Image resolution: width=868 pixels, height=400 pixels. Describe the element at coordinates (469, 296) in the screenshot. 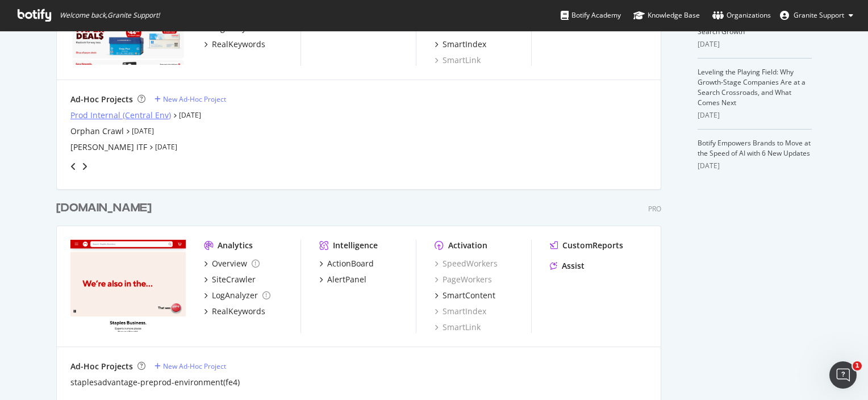

I see `div: SmartContent` at that location.